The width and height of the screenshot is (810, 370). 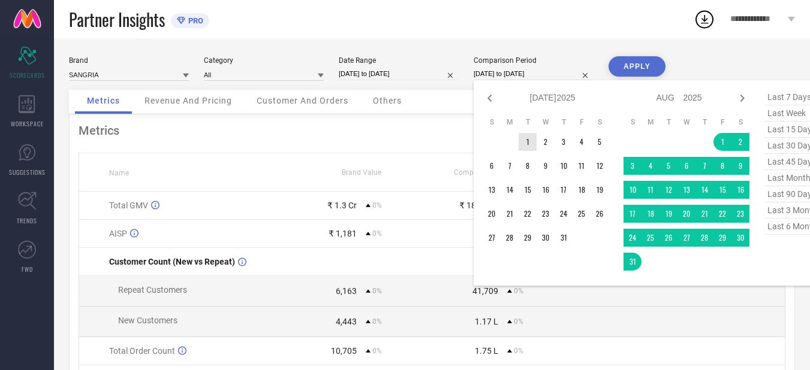 What do you see at coordinates (722, 190) in the screenshot?
I see `td: Fri Aug 15 2025` at bounding box center [722, 190].